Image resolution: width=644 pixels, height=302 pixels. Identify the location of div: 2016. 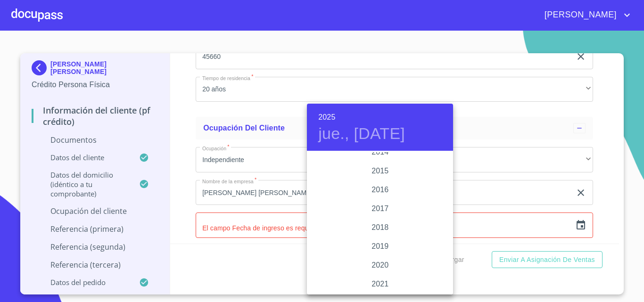
(380, 190).